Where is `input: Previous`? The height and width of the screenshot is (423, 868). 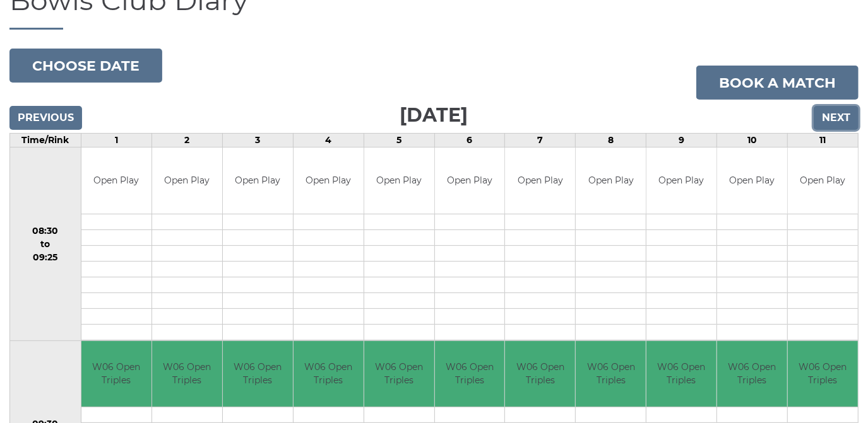
input: Previous is located at coordinates (46, 118).